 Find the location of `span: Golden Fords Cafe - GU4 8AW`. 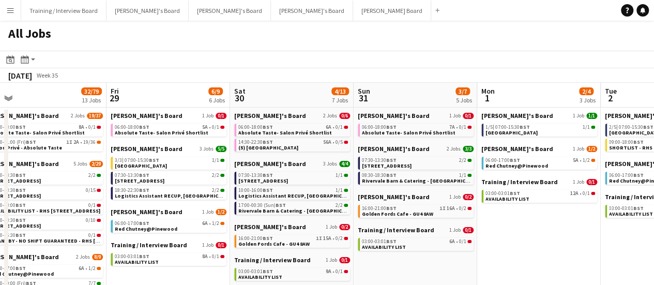

span: Golden Fords Cafe - GU4 8AW is located at coordinates (274, 244).